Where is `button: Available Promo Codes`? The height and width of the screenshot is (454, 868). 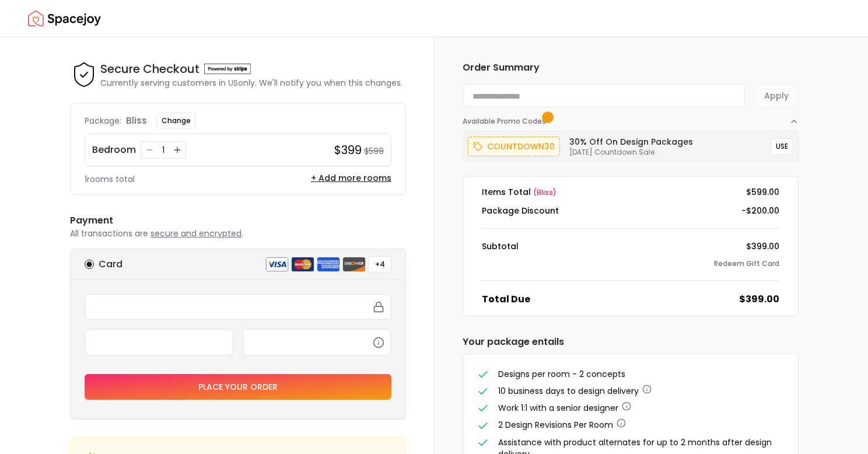
button: Available Promo Codes is located at coordinates (631, 117).